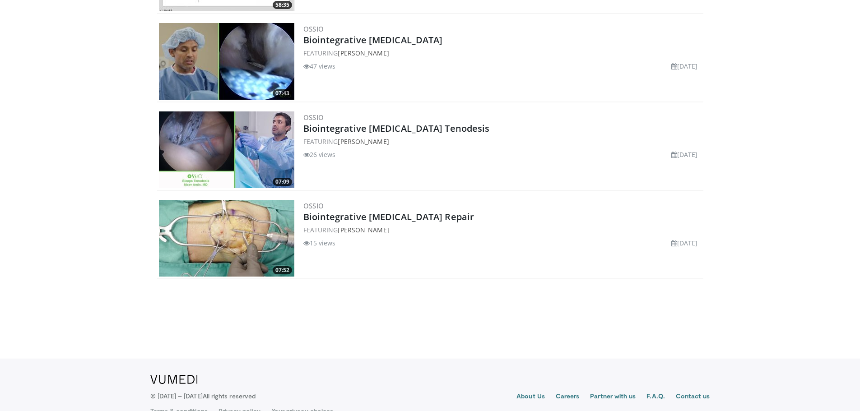 This screenshot has width=860, height=411. What do you see at coordinates (656, 397) in the screenshot?
I see `a: F.A.Q.` at bounding box center [656, 397].